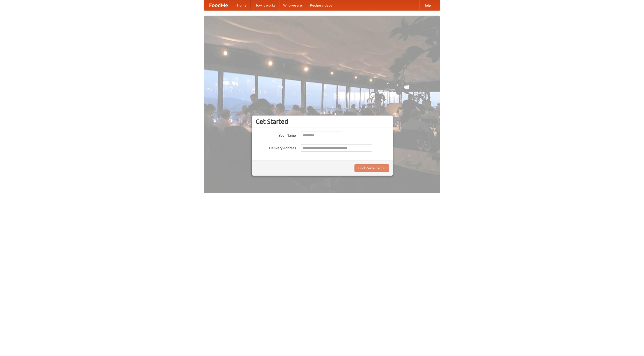 The width and height of the screenshot is (644, 356). Describe the element at coordinates (276, 147) in the screenshot. I see `label: Delivery Address` at that location.